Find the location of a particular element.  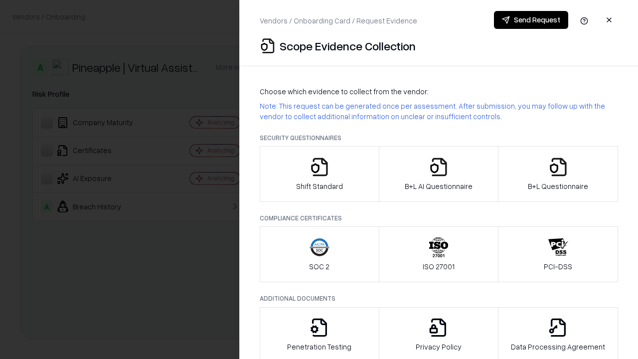

button: B+L Questionnaire is located at coordinates (558, 174).